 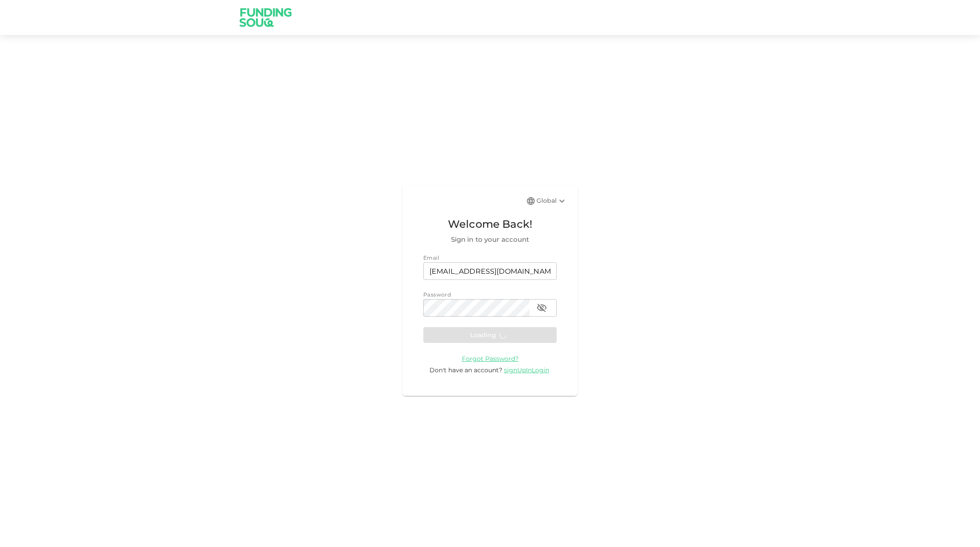 I want to click on span: Email, so click(x=431, y=258).